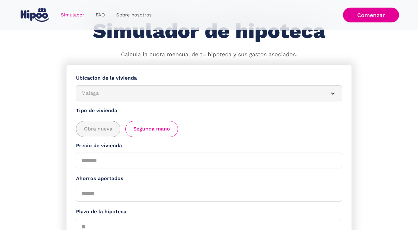  What do you see at coordinates (201, 93) in the screenshot?
I see `div: Malaga` at bounding box center [201, 93].